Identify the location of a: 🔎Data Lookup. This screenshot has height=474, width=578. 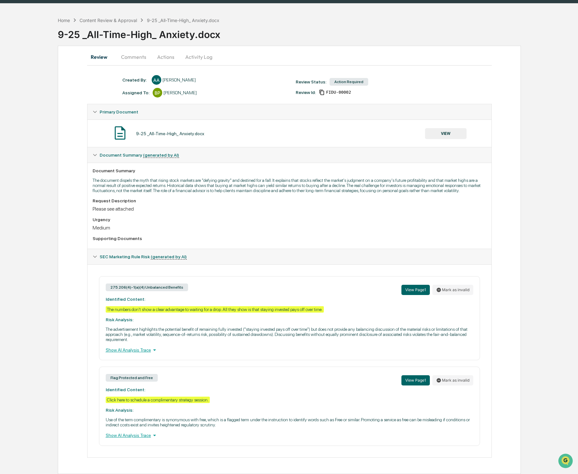
(23, 96).